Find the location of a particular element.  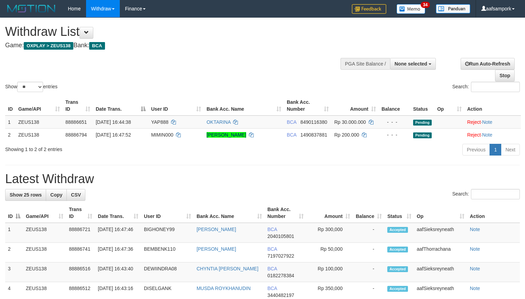

span: Copy 0182278384 to clipboard is located at coordinates (281, 275).